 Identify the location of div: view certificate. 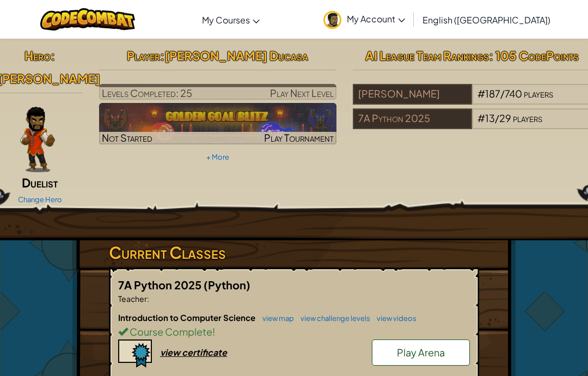
(193, 352).